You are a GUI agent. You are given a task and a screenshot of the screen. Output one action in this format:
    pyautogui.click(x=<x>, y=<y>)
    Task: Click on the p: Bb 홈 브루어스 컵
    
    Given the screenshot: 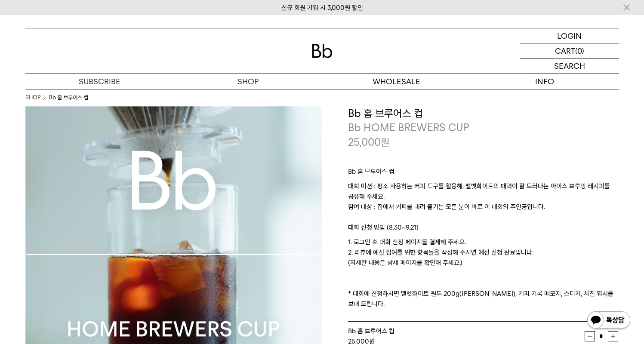 What is the action you would take?
    pyautogui.click(x=483, y=173)
    